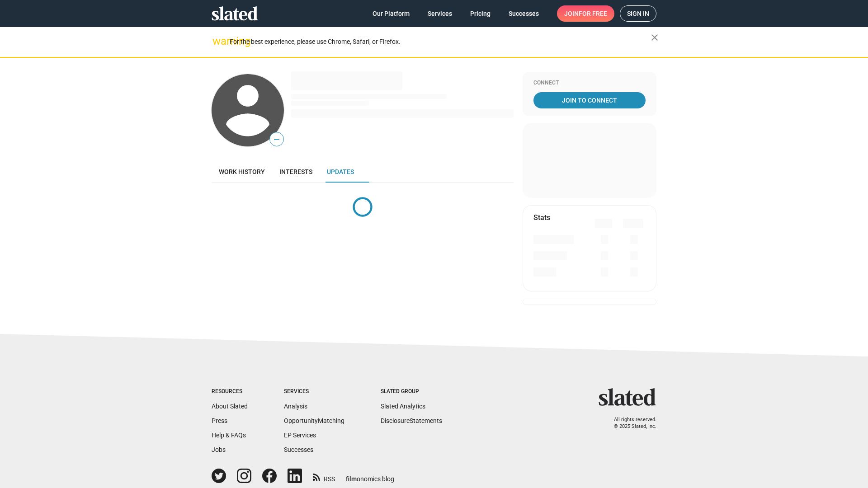 Image resolution: width=868 pixels, height=488 pixels. Describe the element at coordinates (593, 14) in the screenshot. I see `span: for free` at that location.